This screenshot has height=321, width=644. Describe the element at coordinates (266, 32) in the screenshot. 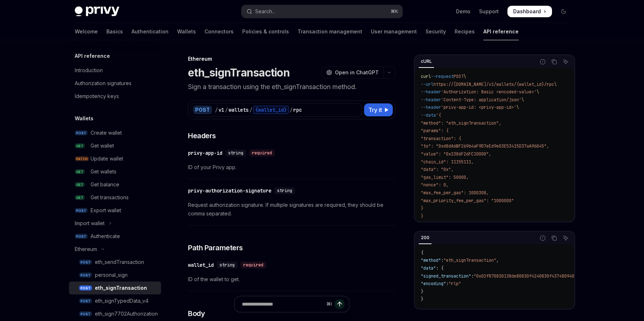

I see `a: Policies & controls` at that location.